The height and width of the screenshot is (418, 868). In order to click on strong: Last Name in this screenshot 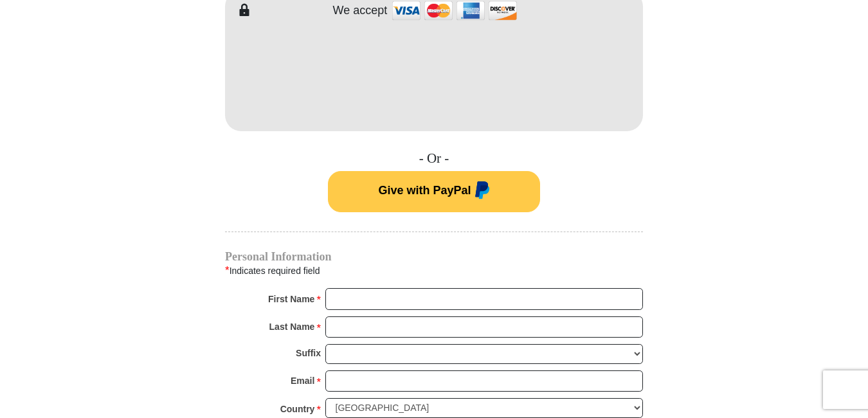, I will do `click(292, 326)`.